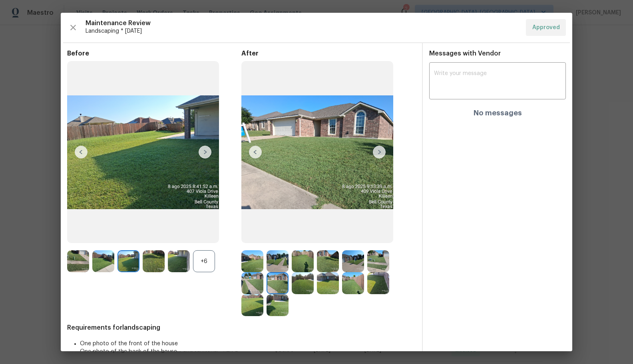  Describe the element at coordinates (497, 113) in the screenshot. I see `h4: No messages` at that location.